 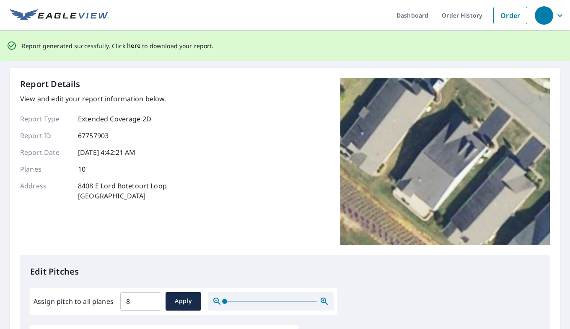 What do you see at coordinates (114, 119) in the screenshot?
I see `p: Extended Coverage 2D` at bounding box center [114, 119].